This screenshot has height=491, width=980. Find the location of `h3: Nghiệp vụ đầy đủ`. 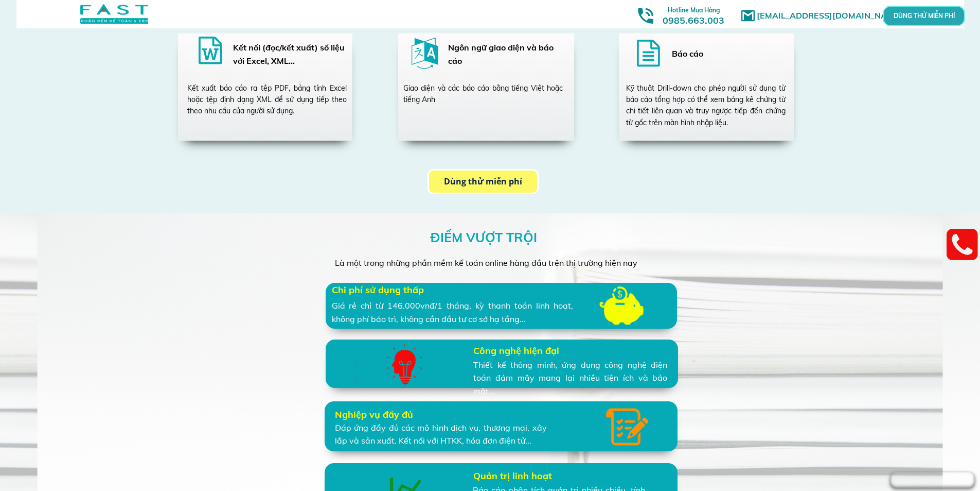

h3: Nghiệp vụ đầy đủ is located at coordinates (400, 415).